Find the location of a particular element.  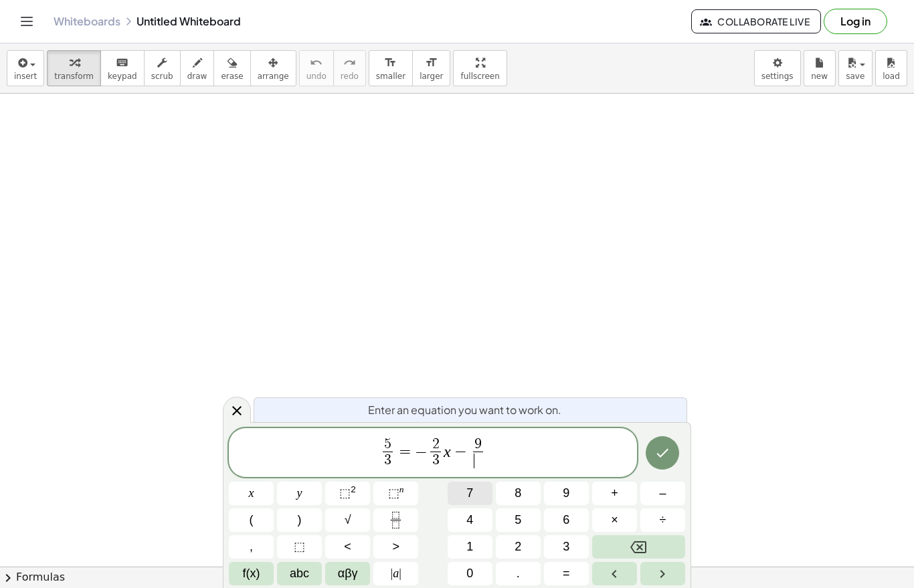

button: Greater than is located at coordinates (396, 546).